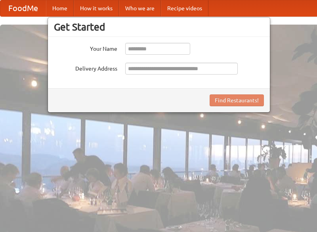  What do you see at coordinates (60, 8) in the screenshot?
I see `a: Home` at bounding box center [60, 8].